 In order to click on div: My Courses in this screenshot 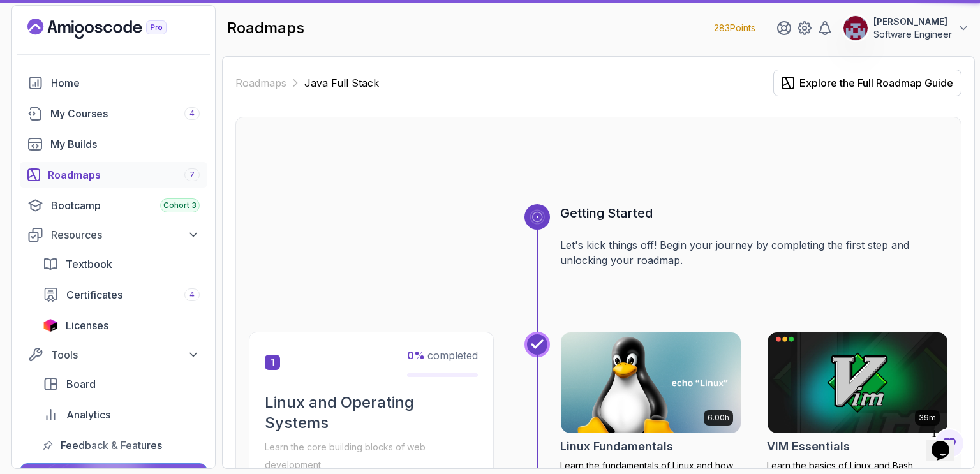, I will do `click(125, 114)`.